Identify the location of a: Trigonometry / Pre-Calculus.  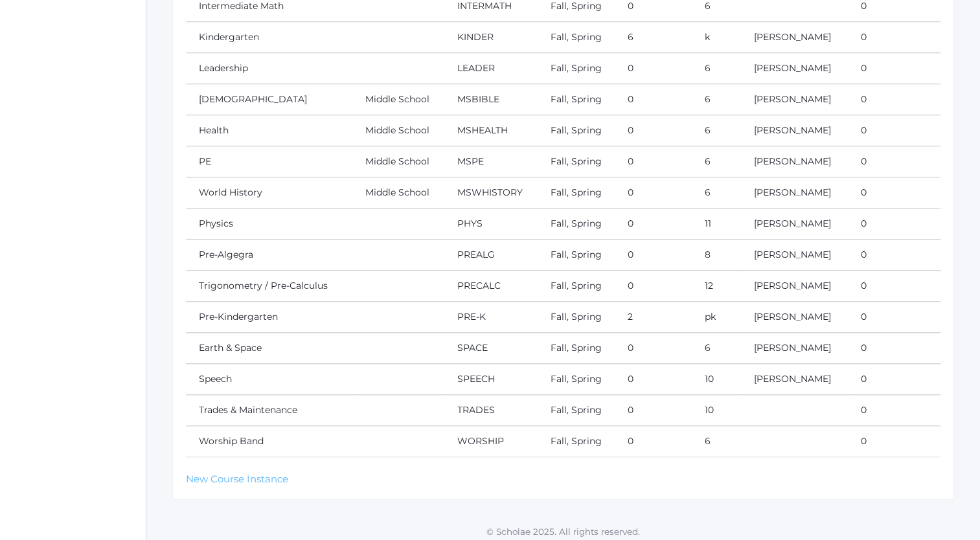
(263, 286).